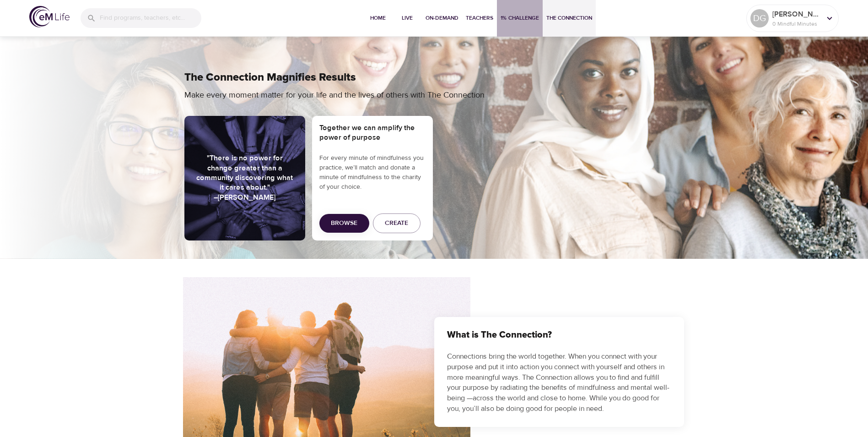 The height and width of the screenshot is (437, 868). Describe the element at coordinates (442, 18) in the screenshot. I see `span: On-Demand` at that location.